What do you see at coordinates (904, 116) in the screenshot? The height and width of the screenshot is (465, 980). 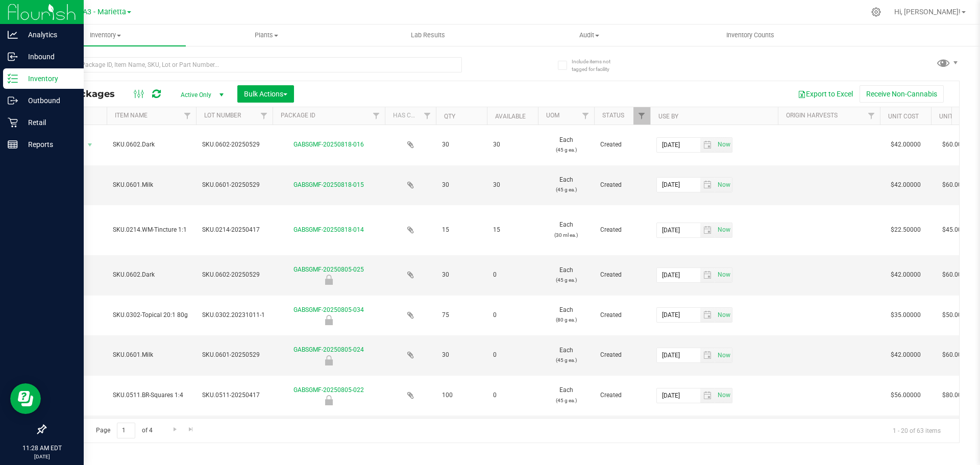 I see `a: Unit Cost` at bounding box center [904, 116].